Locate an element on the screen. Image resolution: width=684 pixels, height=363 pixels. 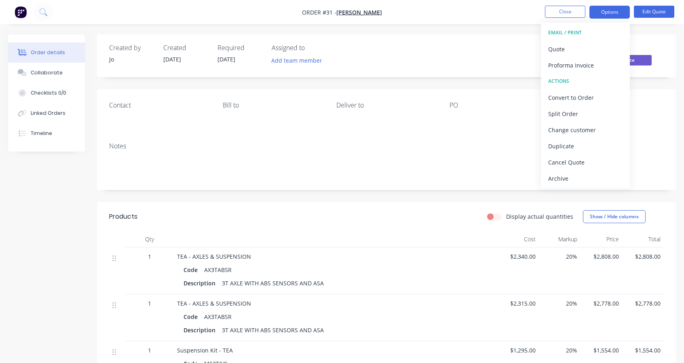
div: Required is located at coordinates (240, 48).